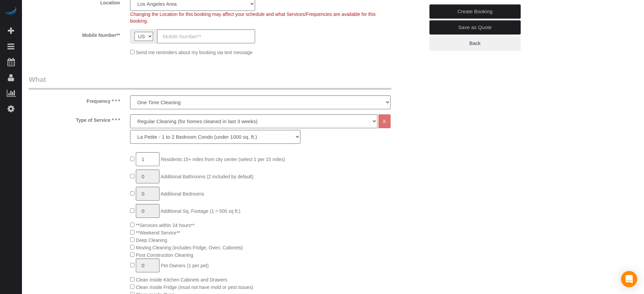  I want to click on span: Moving Cleaning (includes Fridge, Oven, Cabinets), so click(189, 247).